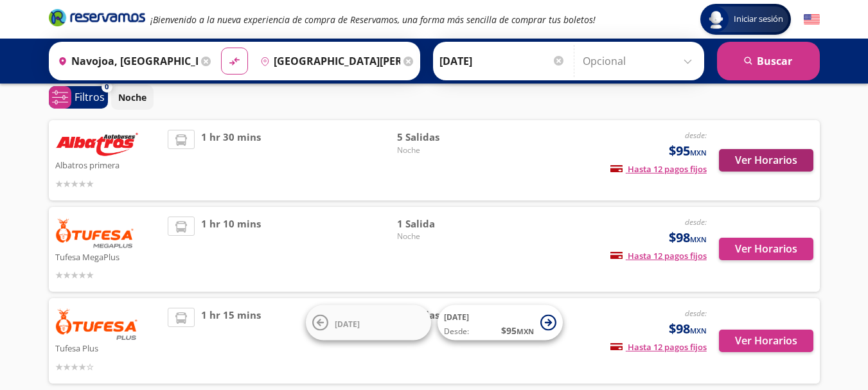 This screenshot has width=868, height=390. Describe the element at coordinates (442, 224) in the screenshot. I see `span: 1 Salida` at that location.